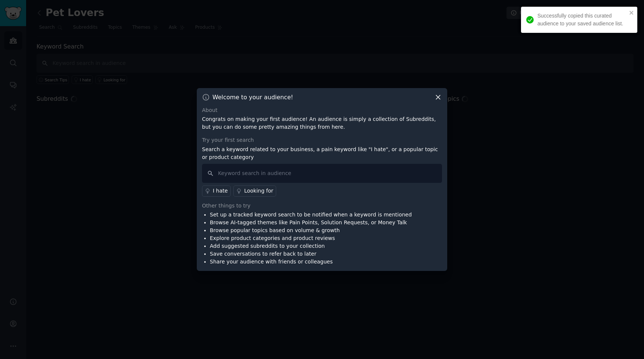 The height and width of the screenshot is (359, 644). Describe the element at coordinates (255, 191) in the screenshot. I see `a: Looking for` at that location.